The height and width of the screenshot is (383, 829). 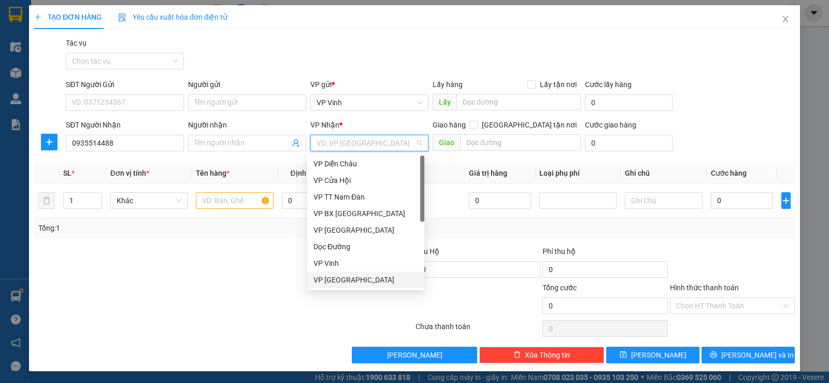 I want to click on span: TẠO ĐƠN HÀNG, so click(x=68, y=17).